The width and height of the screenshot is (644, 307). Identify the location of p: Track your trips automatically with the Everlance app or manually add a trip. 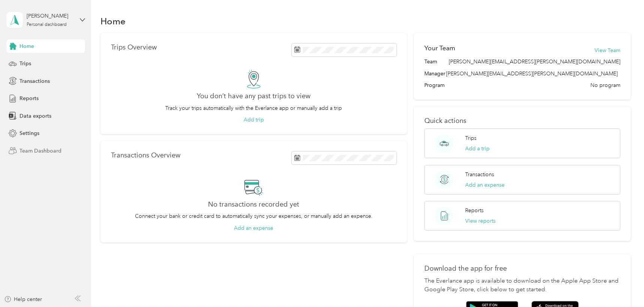
(253, 108).